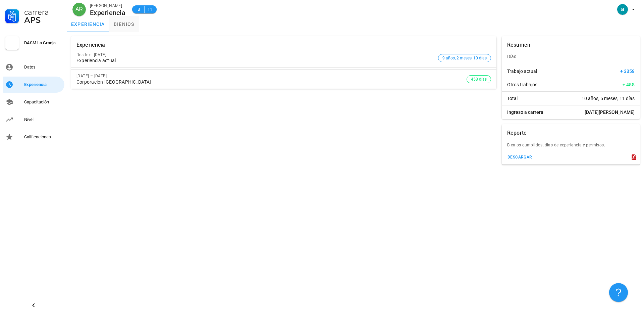 The image size is (644, 318). I want to click on div: Datos, so click(43, 67).